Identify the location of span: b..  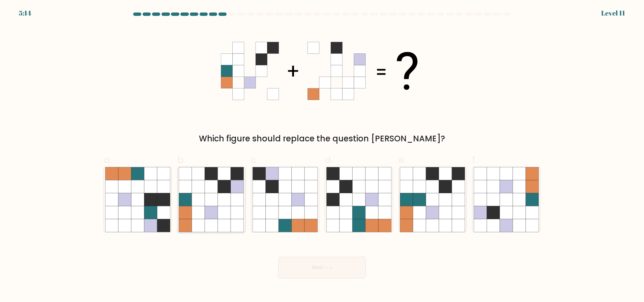
(181, 160).